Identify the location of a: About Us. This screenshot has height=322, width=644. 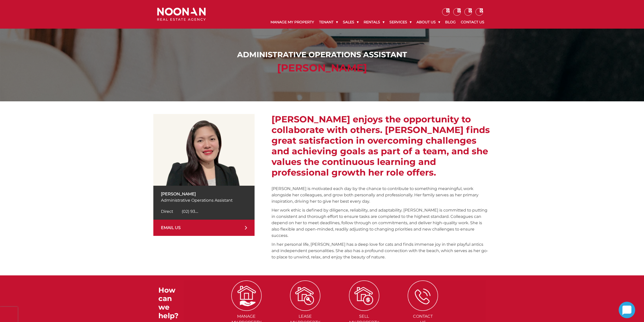
(428, 22).